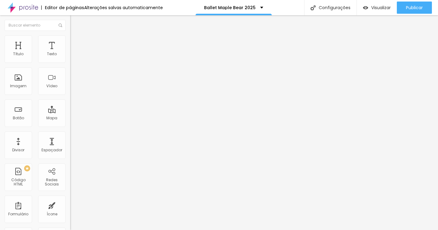  Describe the element at coordinates (18, 214) in the screenshot. I see `div: Formulário` at that location.